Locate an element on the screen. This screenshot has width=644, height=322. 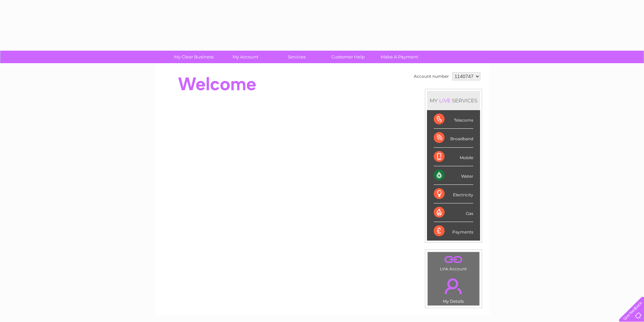
div: Water is located at coordinates (453, 176).